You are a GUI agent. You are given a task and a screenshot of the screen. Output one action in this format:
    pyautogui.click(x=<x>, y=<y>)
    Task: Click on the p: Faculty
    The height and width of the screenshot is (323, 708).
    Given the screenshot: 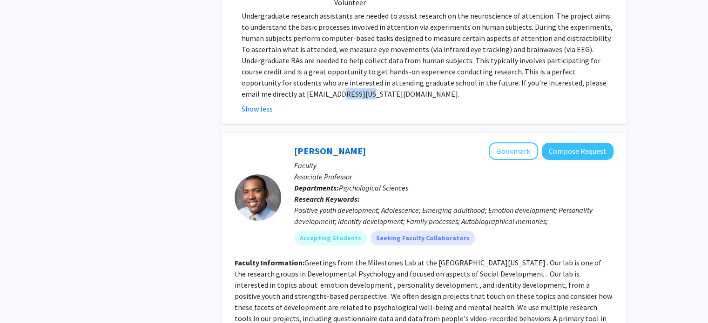 What is the action you would take?
    pyautogui.click(x=454, y=166)
    